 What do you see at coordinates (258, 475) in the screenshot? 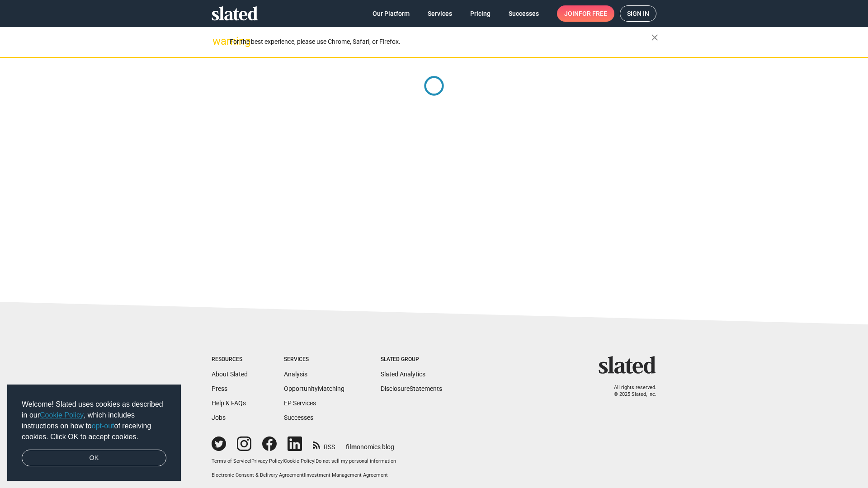
I see `a: Electronic Consent & Delivery Agreement` at bounding box center [258, 475].